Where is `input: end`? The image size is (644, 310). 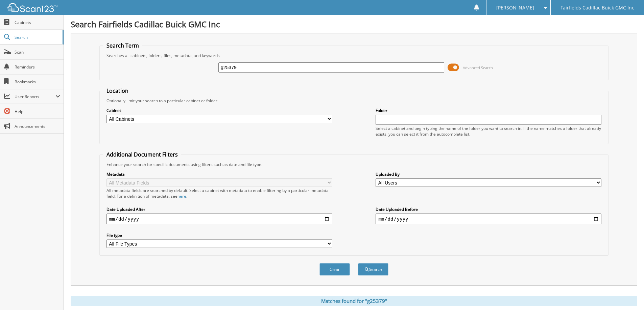 input: end is located at coordinates (488, 219).